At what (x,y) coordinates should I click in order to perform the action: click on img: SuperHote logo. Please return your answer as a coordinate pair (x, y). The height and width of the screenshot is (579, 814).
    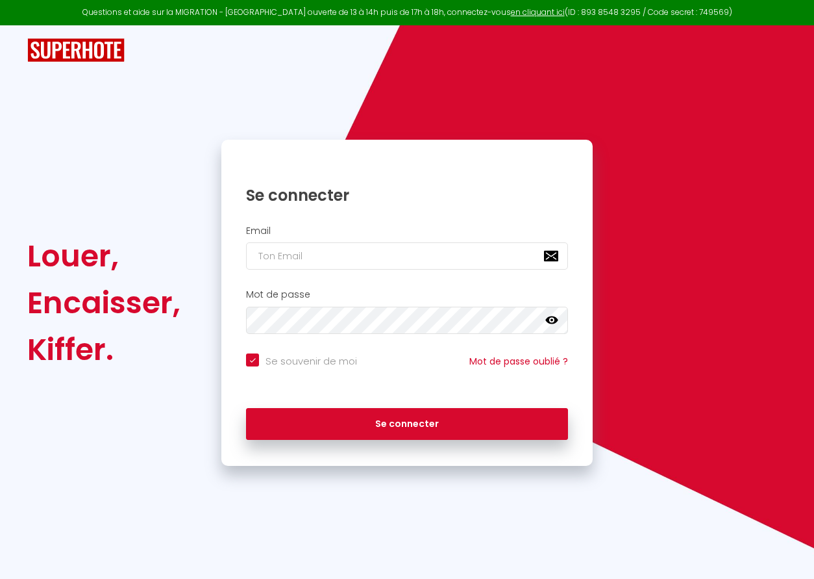
    Looking at the image, I should click on (76, 50).